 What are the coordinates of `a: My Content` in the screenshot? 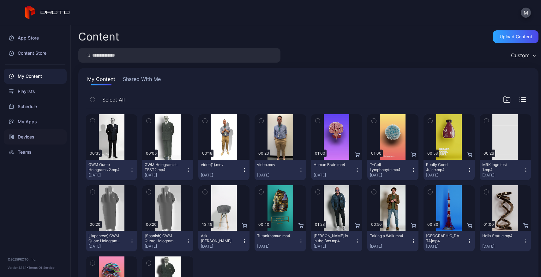 It's located at (35, 76).